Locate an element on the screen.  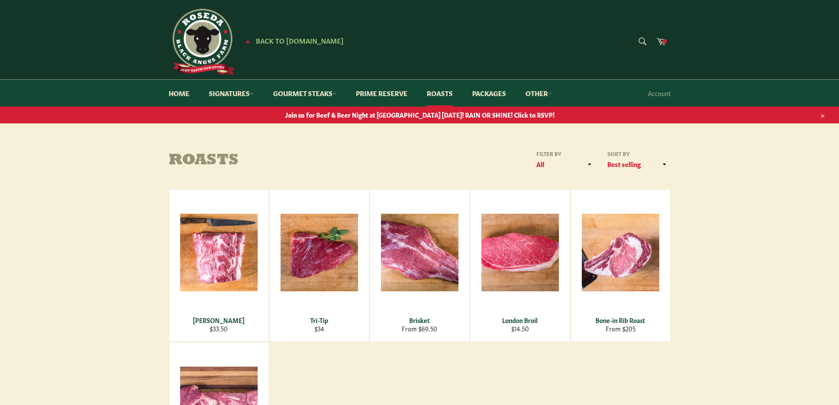
a: Prime Reserve is located at coordinates (381, 93).